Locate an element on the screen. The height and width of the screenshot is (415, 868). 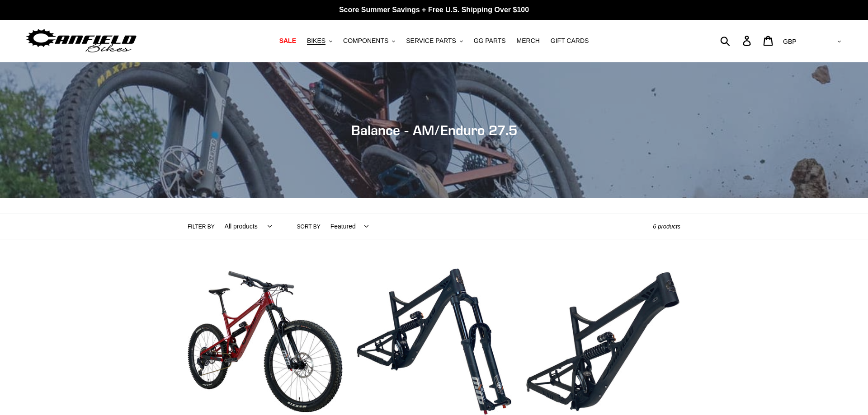
span: MERCH is located at coordinates (528, 40).